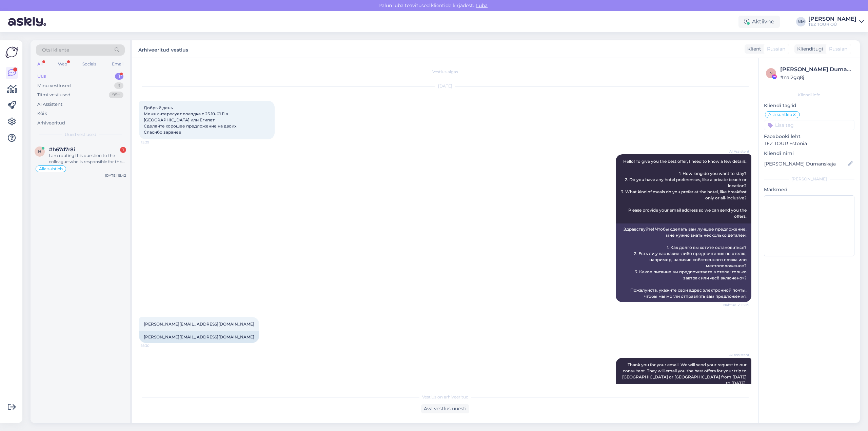 The height and width of the screenshot is (431, 868). What do you see at coordinates (805, 164) in the screenshot?
I see `input: Lisa nimi` at bounding box center [805, 164].